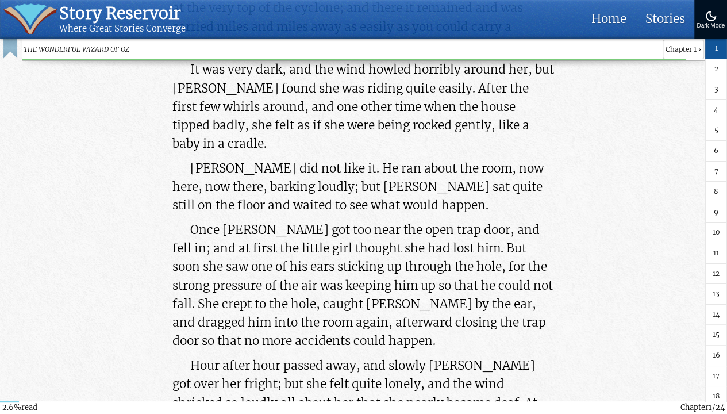 This screenshot has height=414, width=727. What do you see at coordinates (716, 274) in the screenshot?
I see `a: 12` at bounding box center [716, 274].